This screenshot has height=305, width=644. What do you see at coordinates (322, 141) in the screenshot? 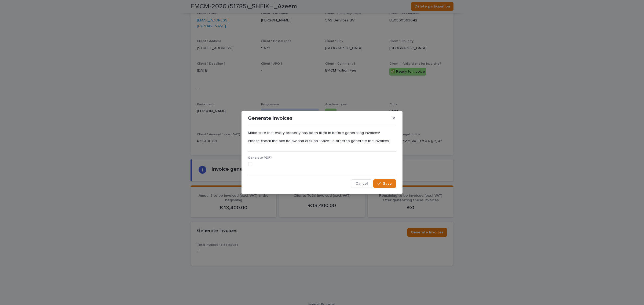
I see `p: Please check the box below and click on "Save" in order to generate the invoices.` at bounding box center [322, 141].